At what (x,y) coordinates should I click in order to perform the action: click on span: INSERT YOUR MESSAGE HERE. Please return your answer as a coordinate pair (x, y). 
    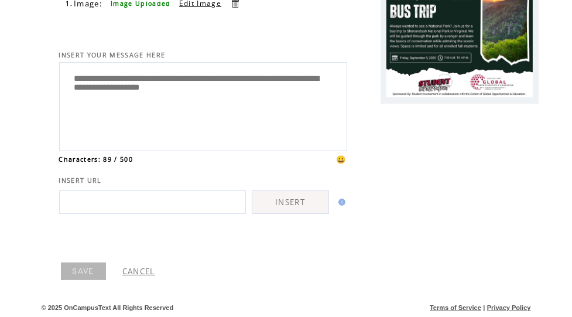
    Looking at the image, I should click on (112, 55).